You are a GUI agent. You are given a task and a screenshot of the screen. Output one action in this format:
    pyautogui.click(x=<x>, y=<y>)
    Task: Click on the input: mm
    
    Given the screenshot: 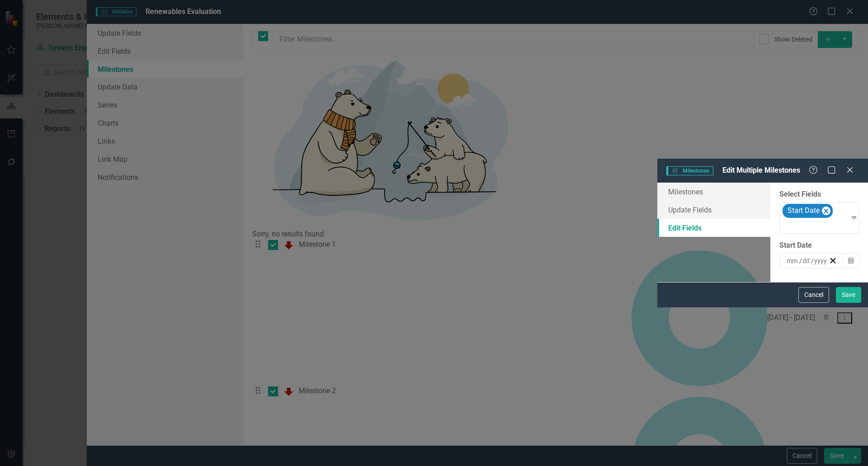 What is the action you would take?
    pyautogui.click(x=793, y=261)
    